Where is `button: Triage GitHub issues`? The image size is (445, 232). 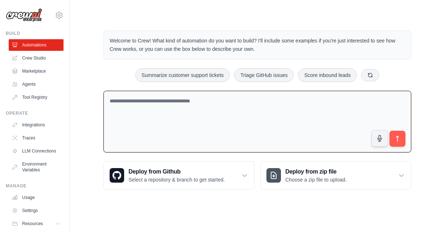 button: Triage GitHub issues is located at coordinates (264, 75).